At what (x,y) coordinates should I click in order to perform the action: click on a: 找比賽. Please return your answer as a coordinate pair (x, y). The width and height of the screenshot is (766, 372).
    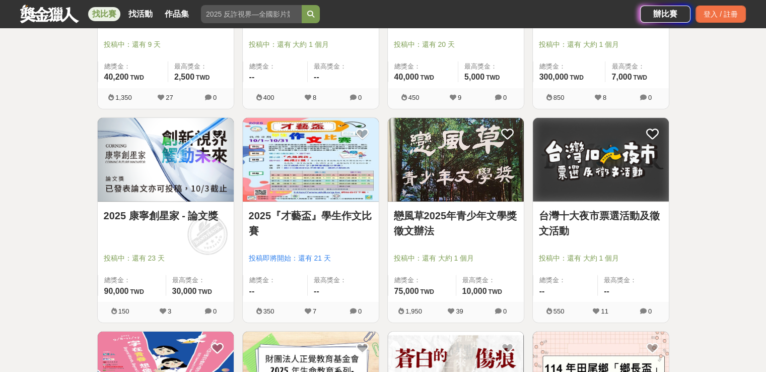
    Looking at the image, I should click on (104, 14).